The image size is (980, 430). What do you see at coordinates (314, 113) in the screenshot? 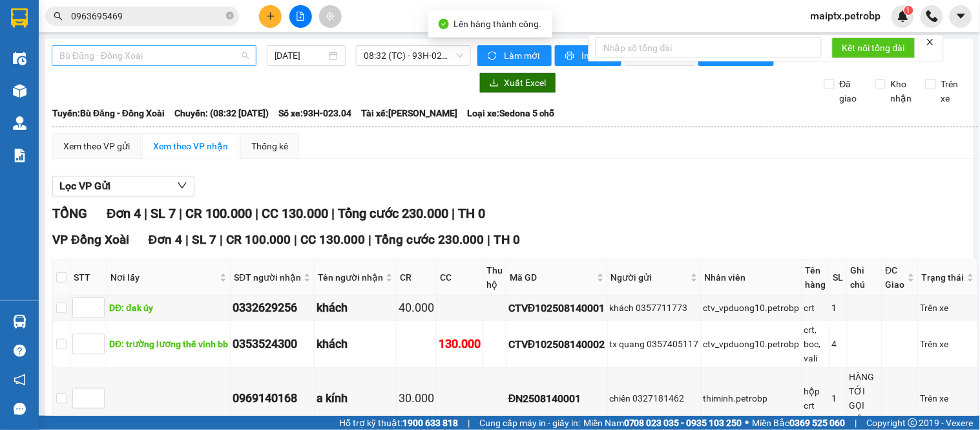
I see `span: Số xe: 93H-023.04` at bounding box center [314, 113].